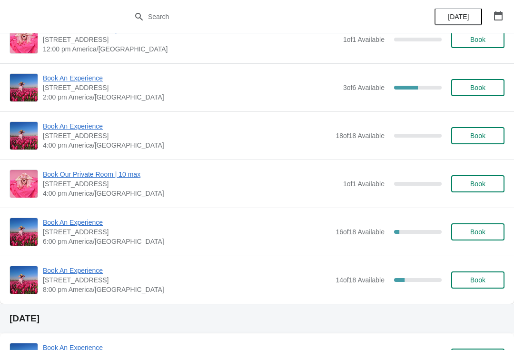  What do you see at coordinates (24, 40) in the screenshot?
I see `img: Book Our Private Room | 10 max | 1815 N. Milwaukee Ave., Chicago, IL 60647 | 12:00 pm America/Chi...` at bounding box center [24, 40].